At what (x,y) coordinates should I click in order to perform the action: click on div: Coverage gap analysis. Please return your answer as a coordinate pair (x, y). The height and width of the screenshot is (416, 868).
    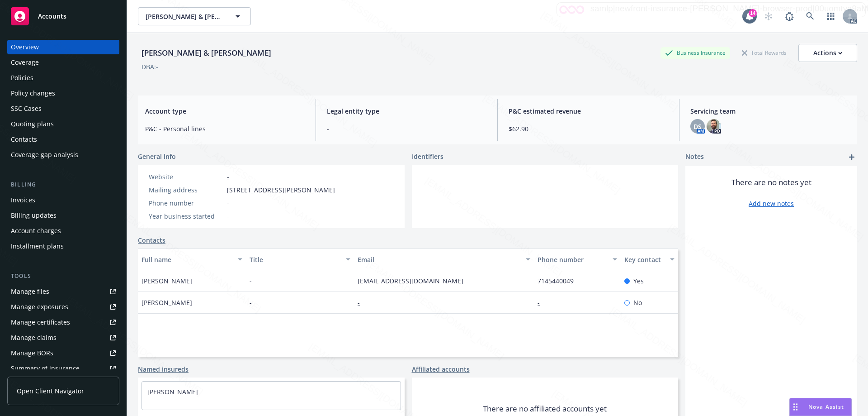
    Looking at the image, I should click on (44, 155).